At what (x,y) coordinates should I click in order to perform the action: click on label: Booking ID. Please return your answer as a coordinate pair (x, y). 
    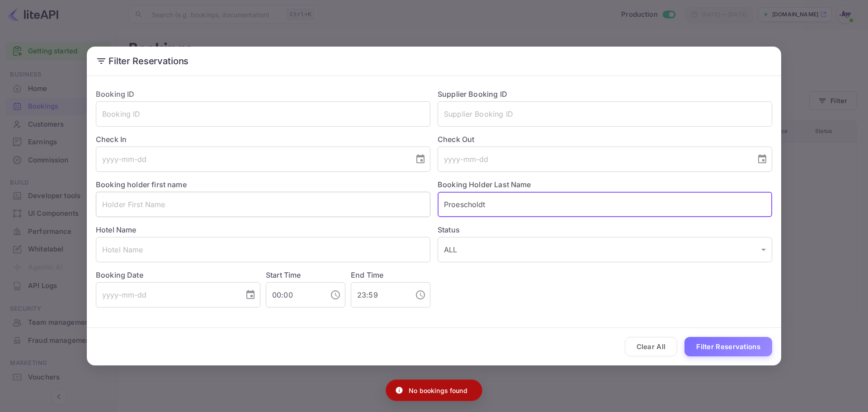
    Looking at the image, I should click on (115, 94).